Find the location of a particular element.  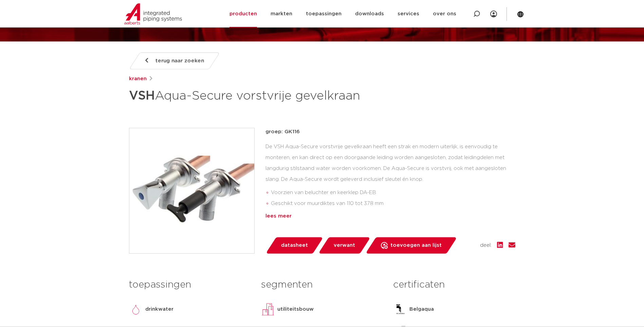

li: Voorzien van beluchter en keerklep DA-EB is located at coordinates (393, 193).